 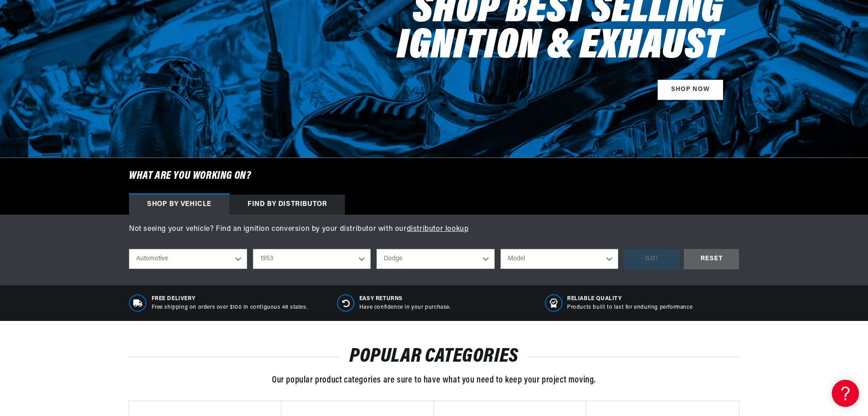 What do you see at coordinates (405, 299) in the screenshot?
I see `span: Easy Returns` at bounding box center [405, 299].